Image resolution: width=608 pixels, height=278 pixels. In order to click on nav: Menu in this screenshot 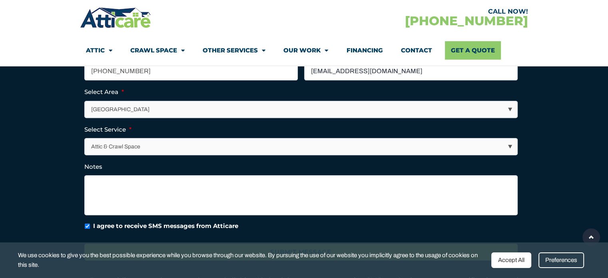, I will do `click(304, 50)`.